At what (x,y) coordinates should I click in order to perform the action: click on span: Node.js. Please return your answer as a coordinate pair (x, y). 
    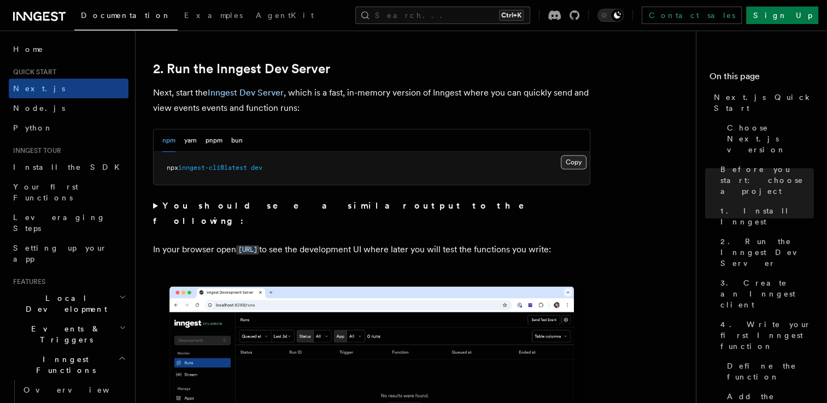
    Looking at the image, I should click on (39, 108).